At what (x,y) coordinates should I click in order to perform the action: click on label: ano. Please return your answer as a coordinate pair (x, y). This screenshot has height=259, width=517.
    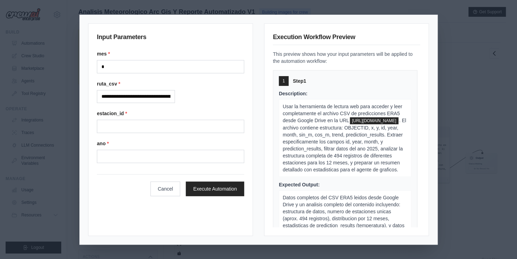
    Looking at the image, I should click on (170, 144).